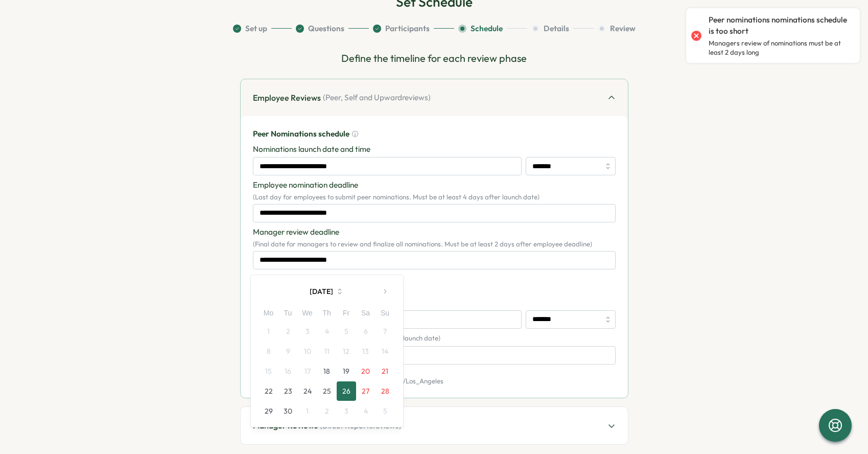 Image resolution: width=868 pixels, height=454 pixels. Describe the element at coordinates (269, 411) in the screenshot. I see `button: 29` at that location.